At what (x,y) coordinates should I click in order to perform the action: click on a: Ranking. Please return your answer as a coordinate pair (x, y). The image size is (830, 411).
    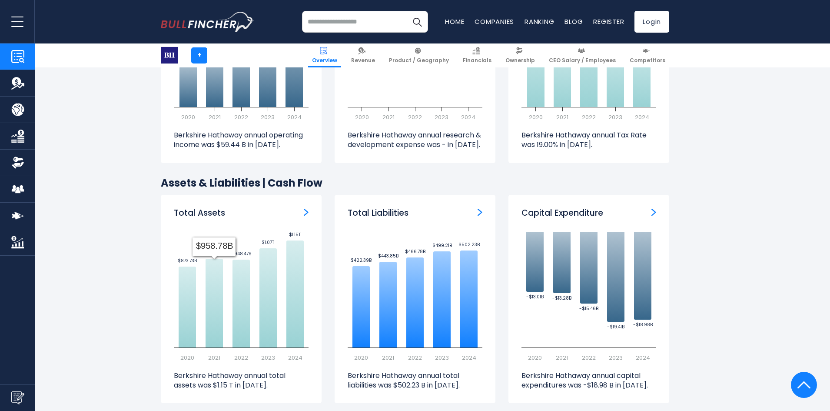
    Looking at the image, I should click on (539, 21).